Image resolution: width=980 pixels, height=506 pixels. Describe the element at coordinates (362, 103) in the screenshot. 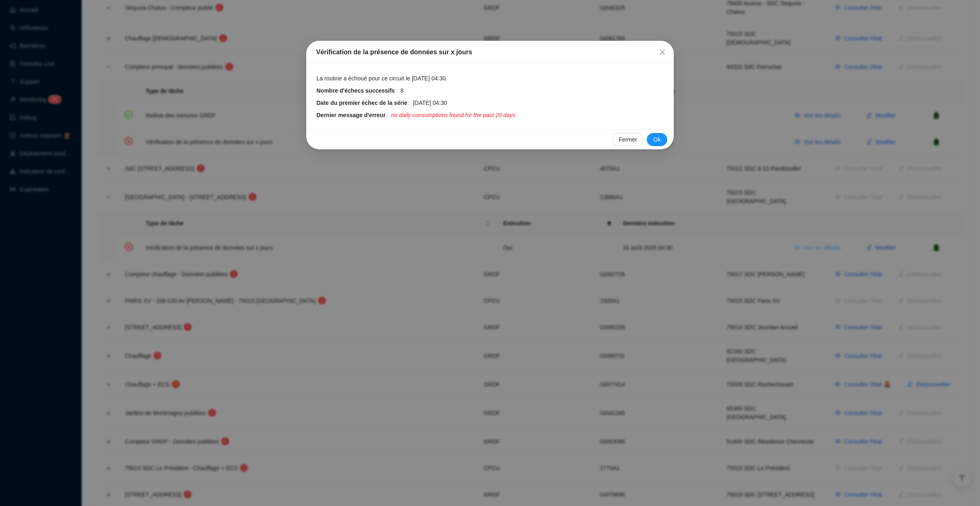

I see `strong: Date du premier échec de la série` at that location.